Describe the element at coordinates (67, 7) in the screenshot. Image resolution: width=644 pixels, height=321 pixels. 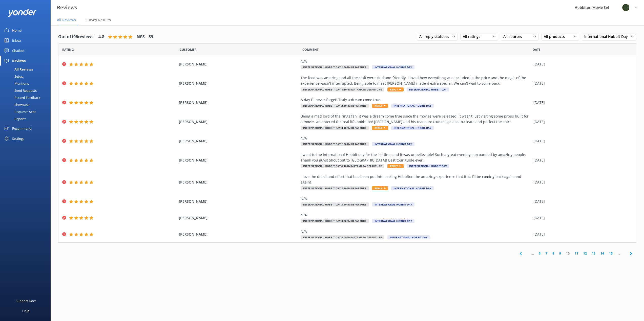
I see `h3: Reviews` at that location.